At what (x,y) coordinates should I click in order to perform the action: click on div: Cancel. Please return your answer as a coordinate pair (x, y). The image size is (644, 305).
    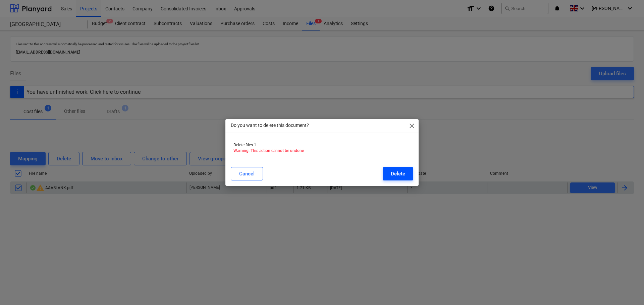
    Looking at the image, I should click on (246, 174).